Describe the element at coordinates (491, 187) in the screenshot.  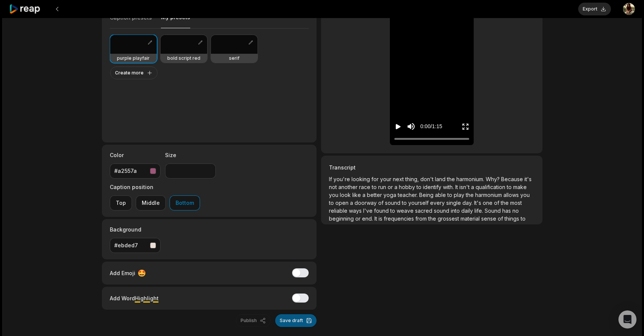
I see `span: qualification` at that location.